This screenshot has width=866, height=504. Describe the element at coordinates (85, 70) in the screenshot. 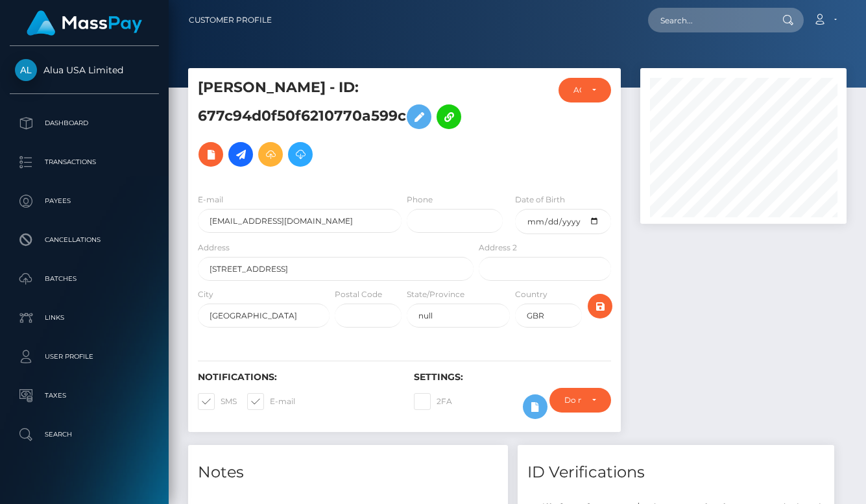

I see `span: Alua USA Limited` at that location.